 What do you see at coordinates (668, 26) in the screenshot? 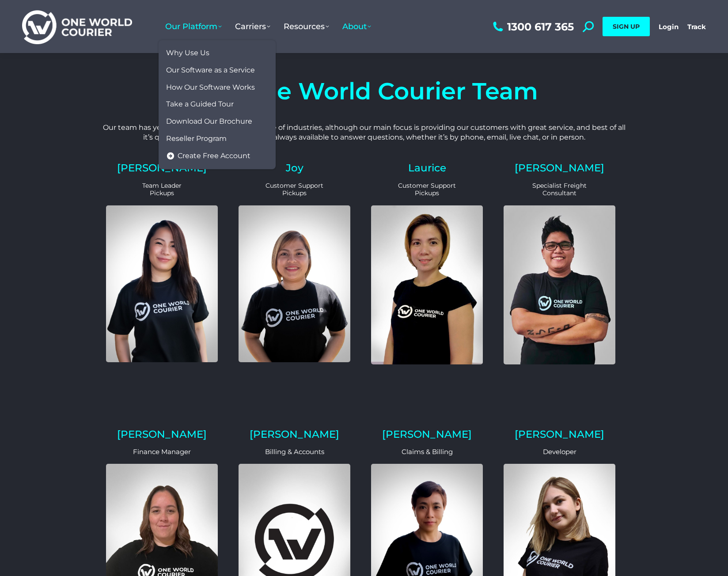
I see `a: Login` at bounding box center [668, 26].